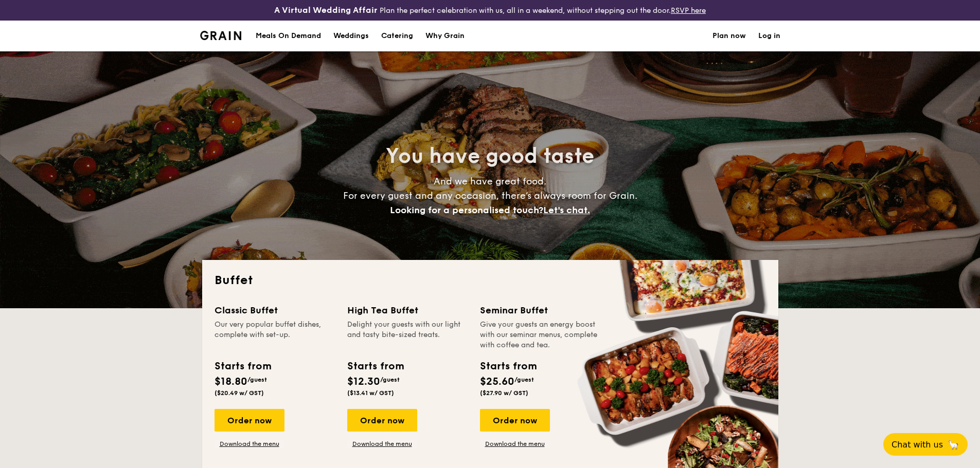 Image resolution: width=980 pixels, height=468 pixels. What do you see at coordinates (350, 36) in the screenshot?
I see `div: Weddings` at bounding box center [350, 36].